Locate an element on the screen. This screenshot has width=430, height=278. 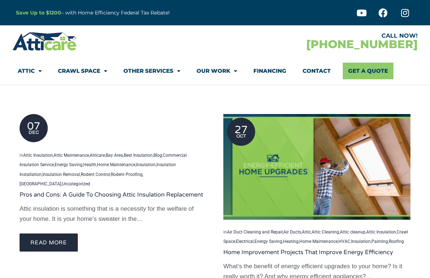
a: Electrical is located at coordinates (245, 242).